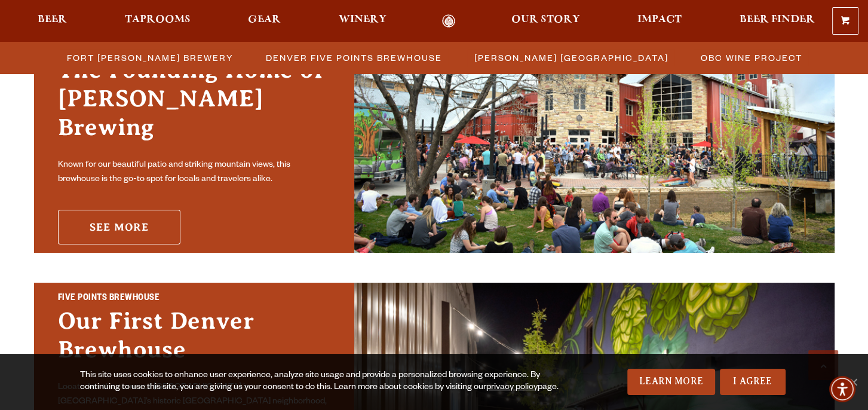  Describe the element at coordinates (752, 382) in the screenshot. I see `a: I Agree` at that location.